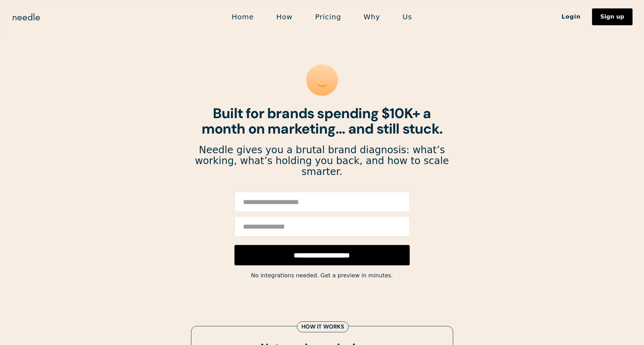 The width and height of the screenshot is (644, 345). Describe the element at coordinates (372, 17) in the screenshot. I see `a: Why` at that location.